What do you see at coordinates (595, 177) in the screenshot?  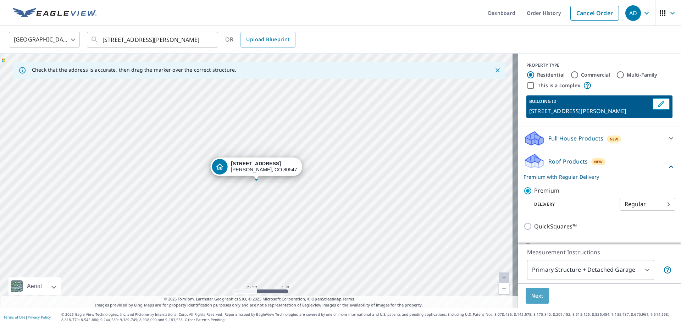 I see `p: Premium with Regular Delivery` at bounding box center [595, 177].